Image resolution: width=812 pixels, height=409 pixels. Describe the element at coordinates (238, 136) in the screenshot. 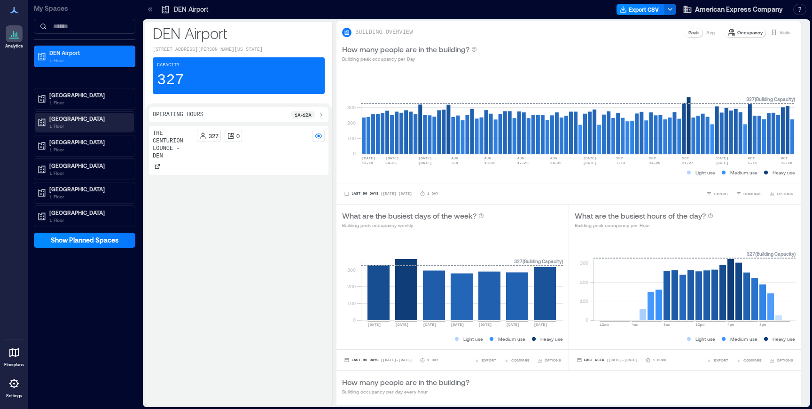

I see `p: 0` at that location.